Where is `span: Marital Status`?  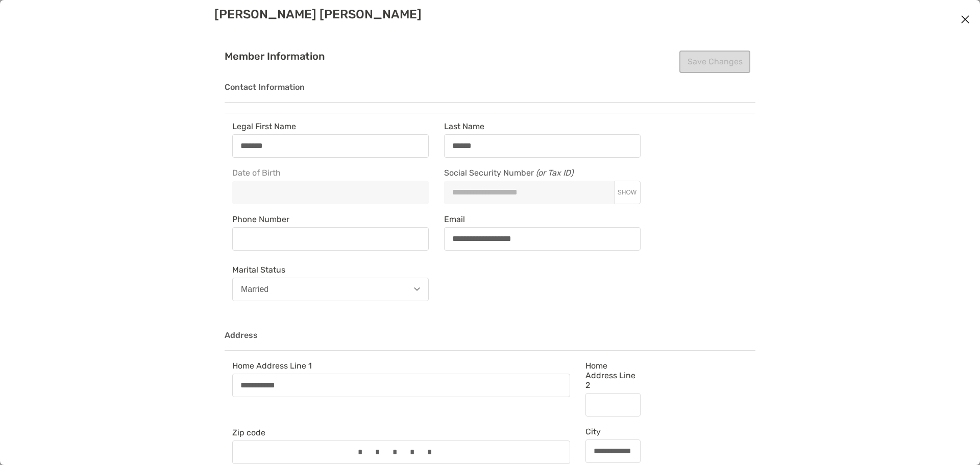
span: Marital Status is located at coordinates (330, 270).